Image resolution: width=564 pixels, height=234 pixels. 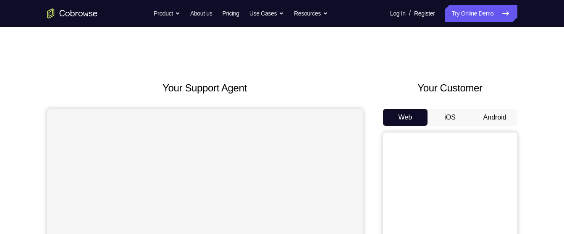 I want to click on button: Web, so click(x=406, y=118).